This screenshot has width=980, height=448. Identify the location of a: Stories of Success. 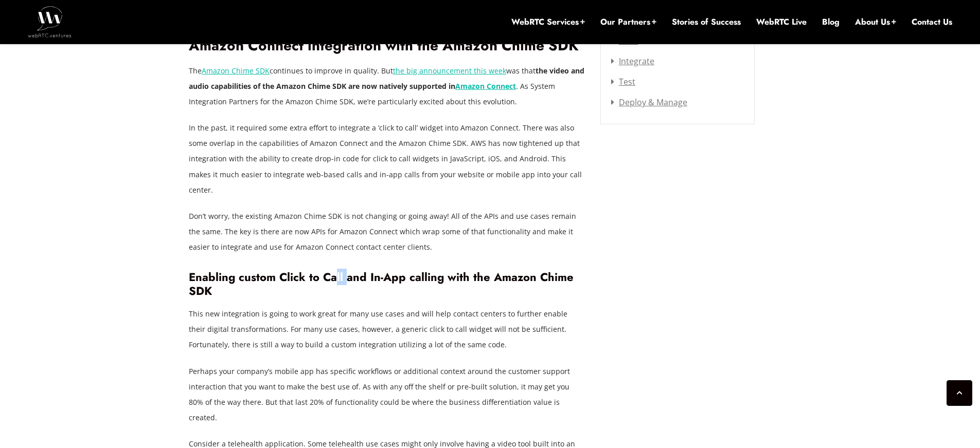
(706, 22).